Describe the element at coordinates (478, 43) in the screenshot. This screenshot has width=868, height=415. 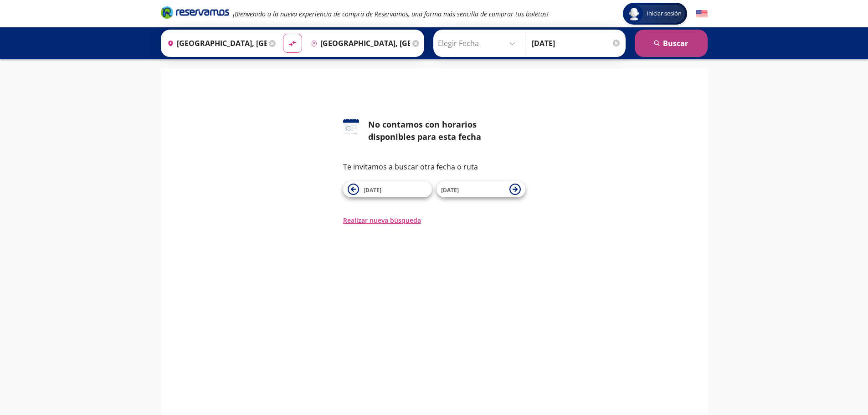
I see `input: Elegir Fecha` at that location.